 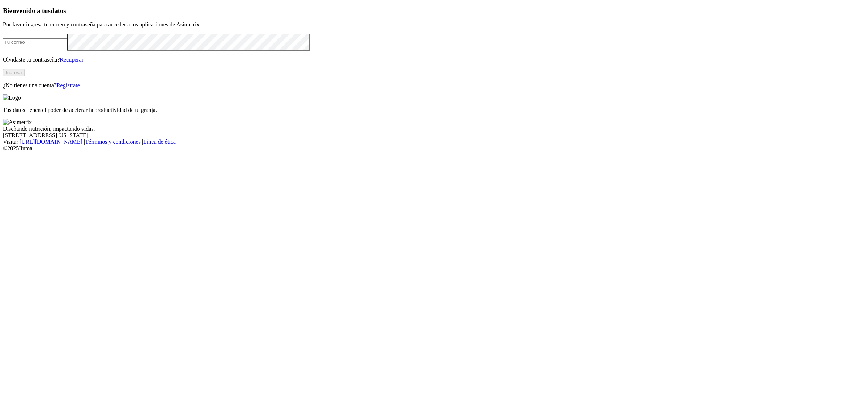 What do you see at coordinates (434, 11) in the screenshot?
I see `h3: Bienvenido a tus` at bounding box center [434, 11].